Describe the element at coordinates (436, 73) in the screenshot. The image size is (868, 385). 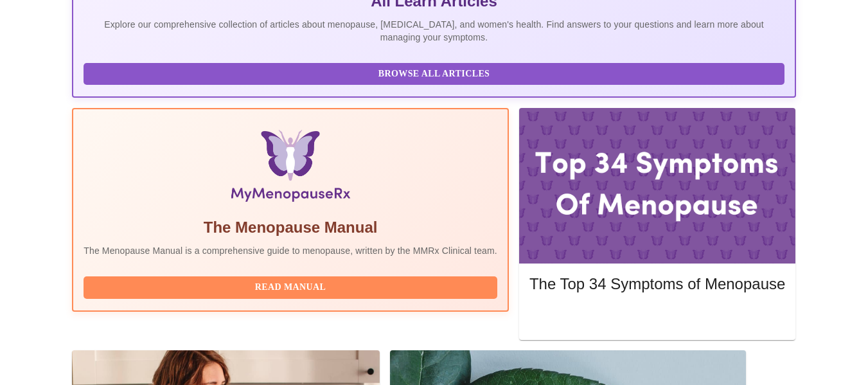
I see `a: Browse All Articles` at that location.